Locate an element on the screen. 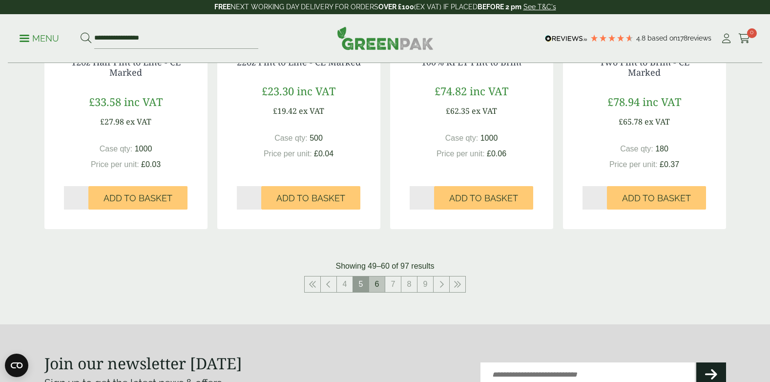 This screenshot has width=770, height=382. a: 9 is located at coordinates (425, 284).